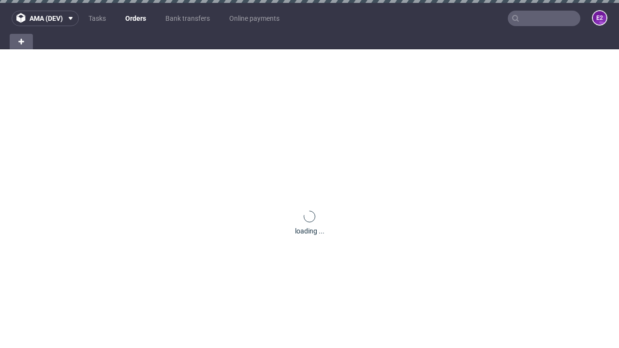 The image size is (619, 348). I want to click on a: Online payments, so click(255, 18).